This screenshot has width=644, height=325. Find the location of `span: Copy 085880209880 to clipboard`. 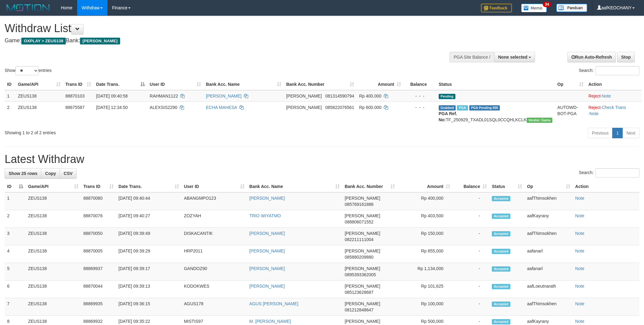

span: Copy 085880209880 to clipboard is located at coordinates (359, 257).